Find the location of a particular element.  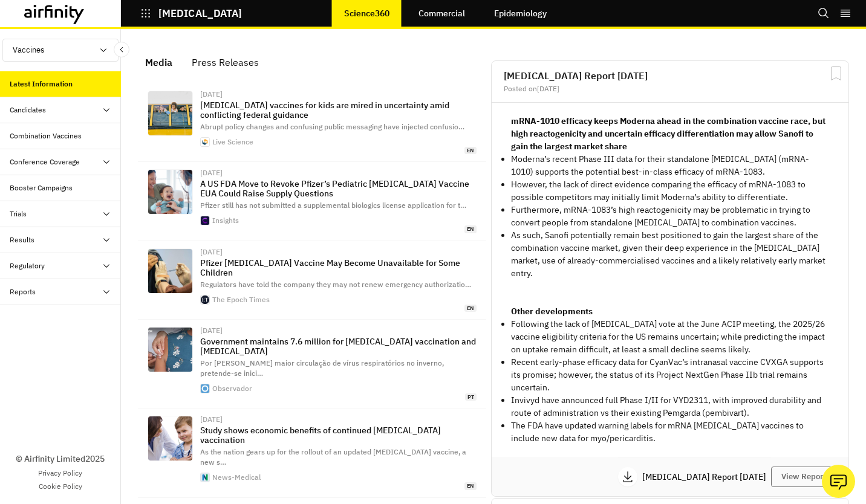

img: 147059167-620x480.jpg is located at coordinates (170, 438).